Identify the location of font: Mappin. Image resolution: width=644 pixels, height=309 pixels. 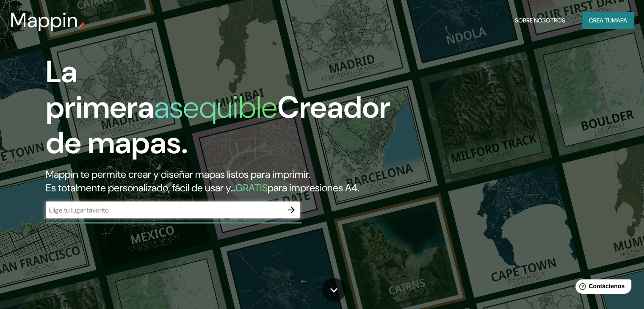
(44, 20).